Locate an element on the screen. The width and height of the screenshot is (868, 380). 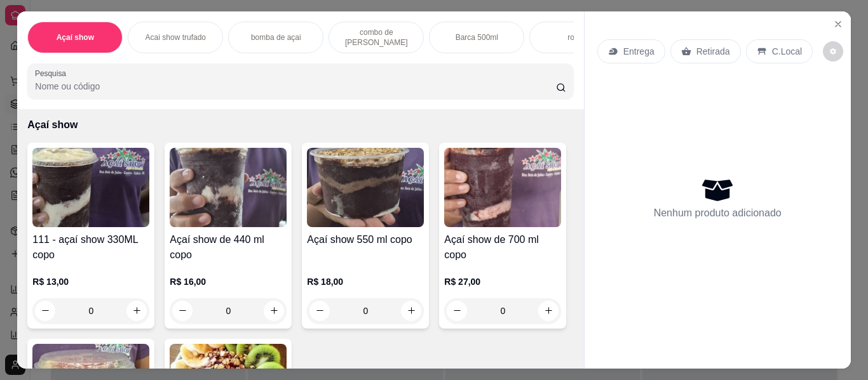
p: R$ 13,00 is located at coordinates (90, 282).